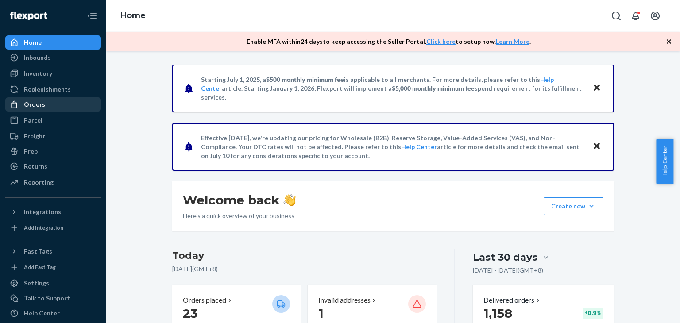  What do you see at coordinates (53, 120) in the screenshot?
I see `a: Parcel` at bounding box center [53, 120].